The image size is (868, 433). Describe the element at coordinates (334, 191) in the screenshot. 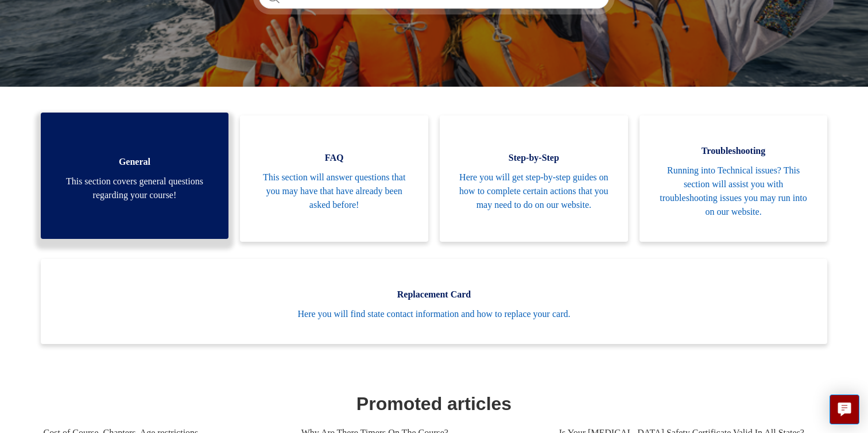

I see `span: This section will answer questions that you may have that have already been asked before!` at that location.